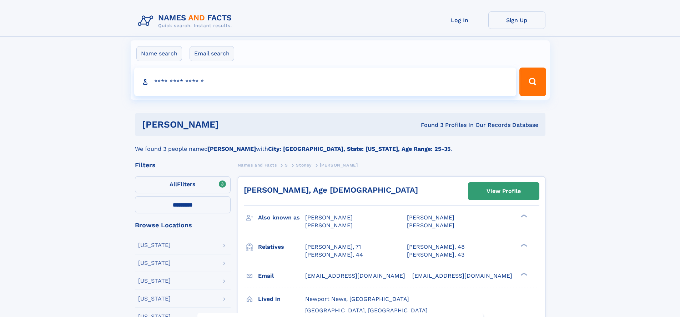  I want to click on a: Stoney, so click(304, 165).